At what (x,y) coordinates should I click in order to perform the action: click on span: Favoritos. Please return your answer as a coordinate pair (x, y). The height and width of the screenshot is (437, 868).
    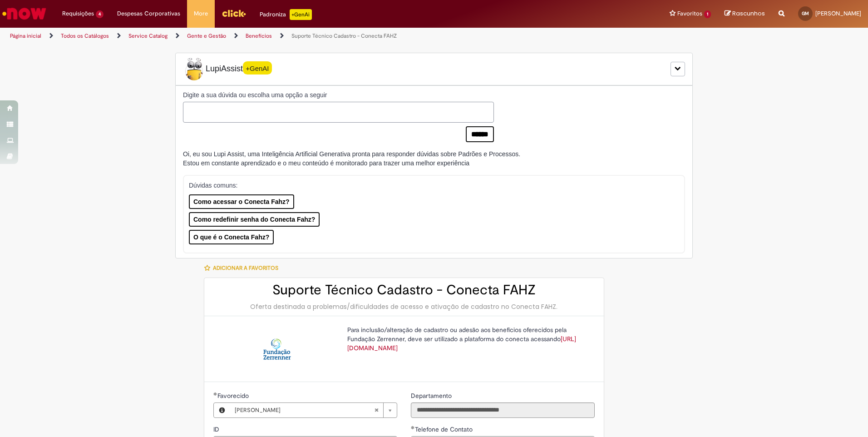
    Looking at the image, I should click on (690, 14).